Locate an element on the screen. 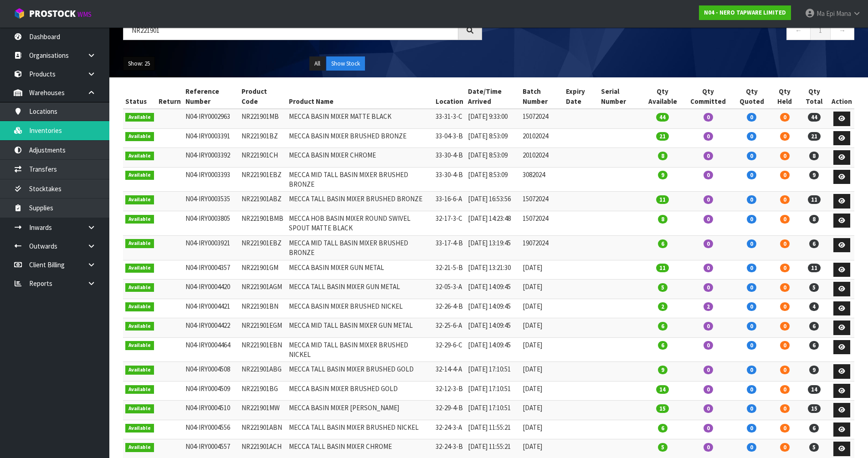 The image size is (868, 458). td: MECCA TALL BASIN MIXER GUN METAL is located at coordinates (360, 289).